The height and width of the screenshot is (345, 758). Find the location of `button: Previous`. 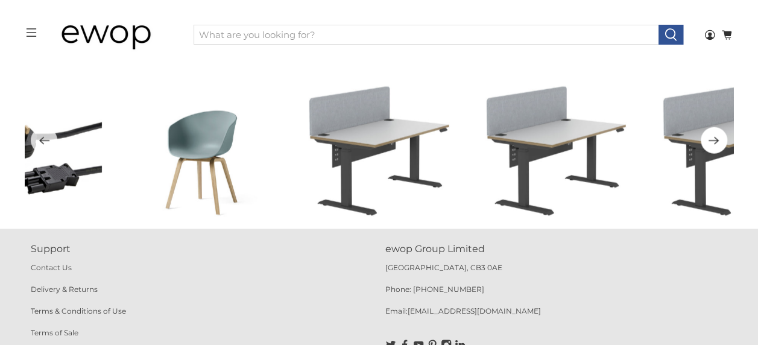

button: Previous is located at coordinates (44, 140).